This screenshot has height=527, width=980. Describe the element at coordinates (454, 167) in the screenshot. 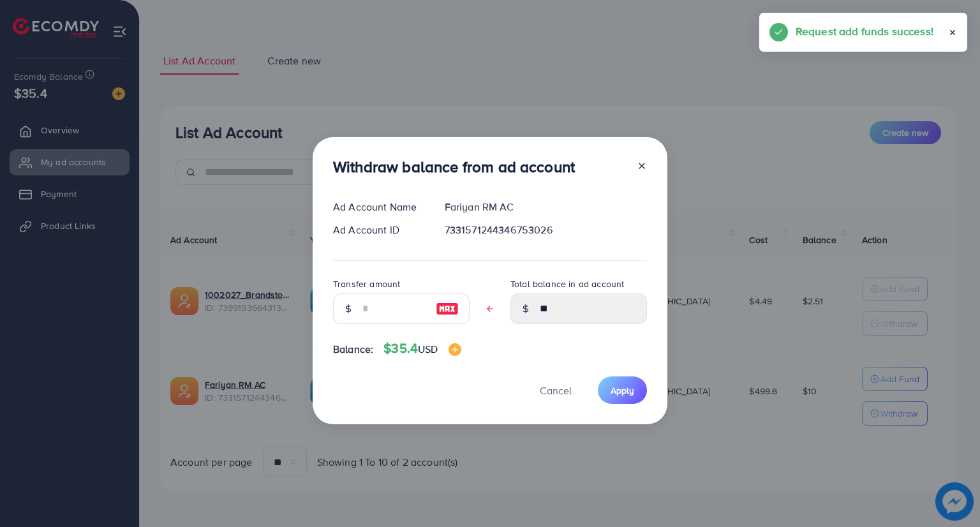

I see `h3: Withdraw balance from ad account` at that location.